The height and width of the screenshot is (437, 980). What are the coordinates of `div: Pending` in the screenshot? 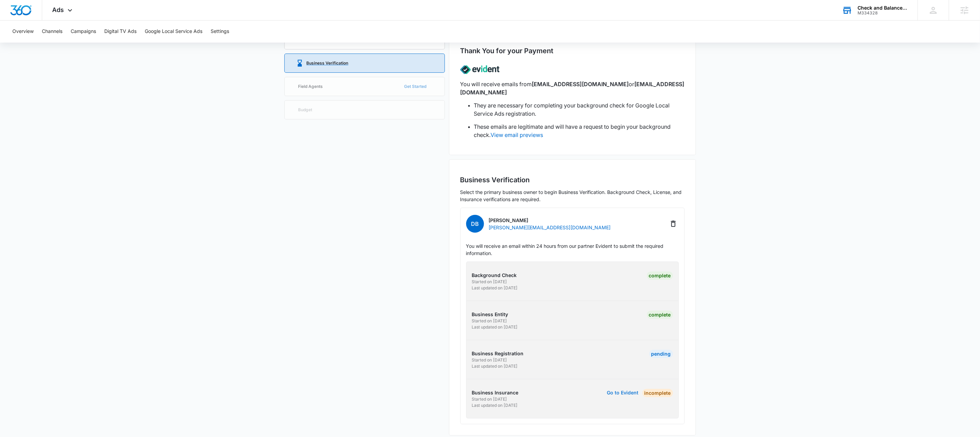 It's located at (661, 354).